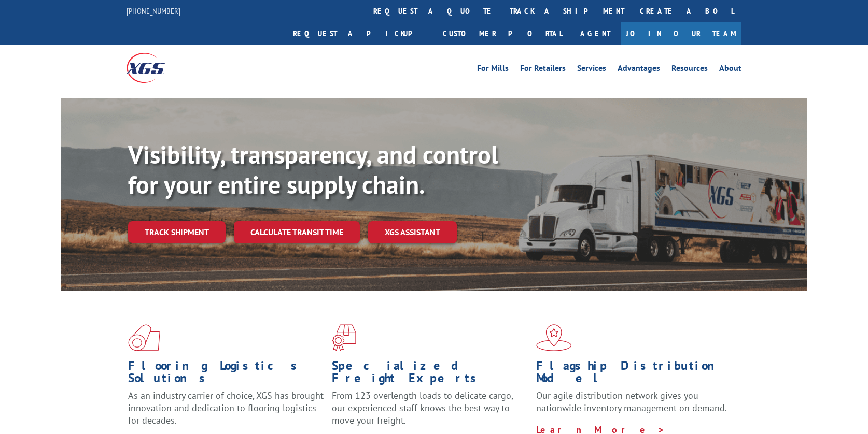 The width and height of the screenshot is (868, 434). Describe the element at coordinates (681, 33) in the screenshot. I see `a: Join Our Team` at that location.